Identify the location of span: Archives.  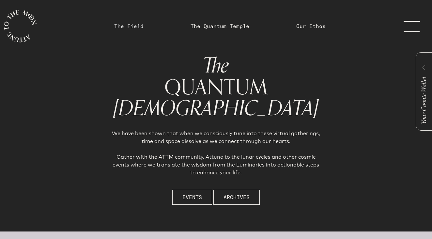
(236, 197).